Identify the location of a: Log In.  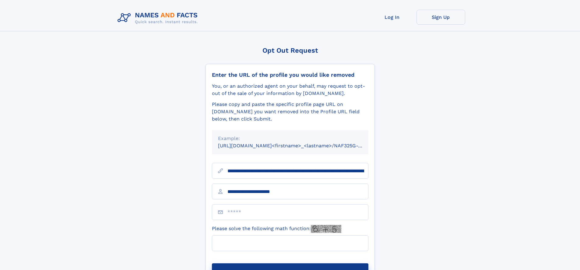
(392, 17).